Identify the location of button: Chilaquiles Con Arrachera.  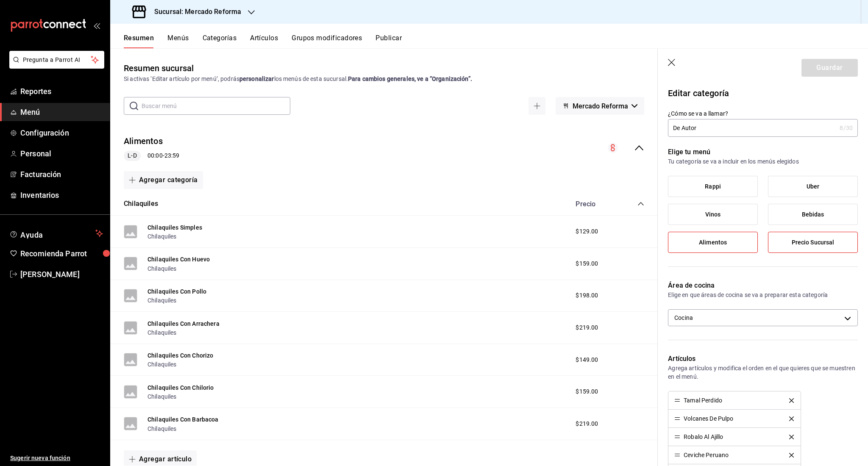
(184, 324).